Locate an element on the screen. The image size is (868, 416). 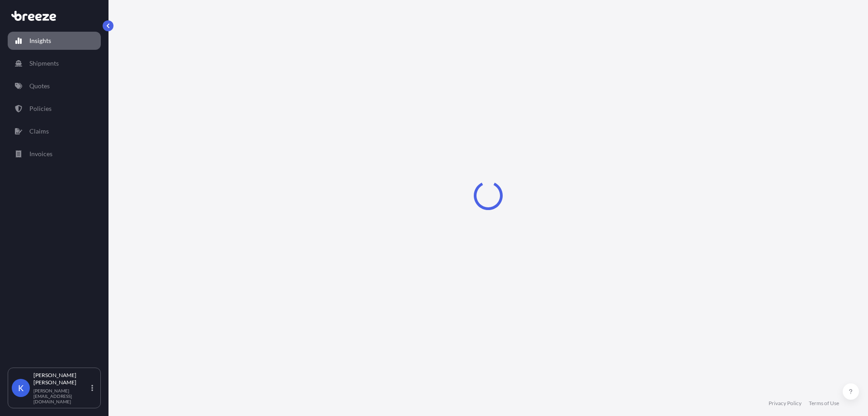
a: Terms of Use is located at coordinates (823, 403).